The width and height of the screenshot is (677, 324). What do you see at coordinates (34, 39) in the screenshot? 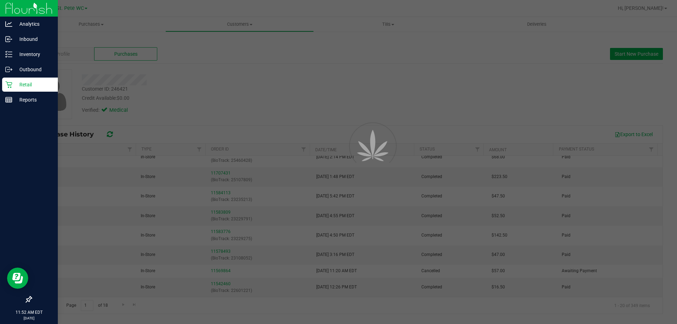
I see `p: Inbound` at bounding box center [34, 39].